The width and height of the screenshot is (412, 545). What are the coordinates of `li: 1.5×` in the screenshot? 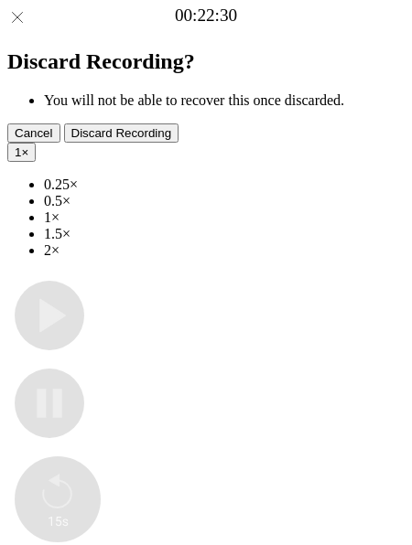 It's located at (224, 234).